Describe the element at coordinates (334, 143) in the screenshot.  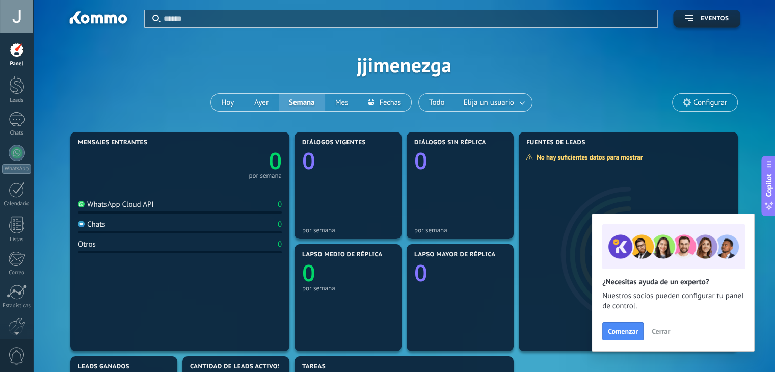
I see `span: Diálogos vigentes` at that location.